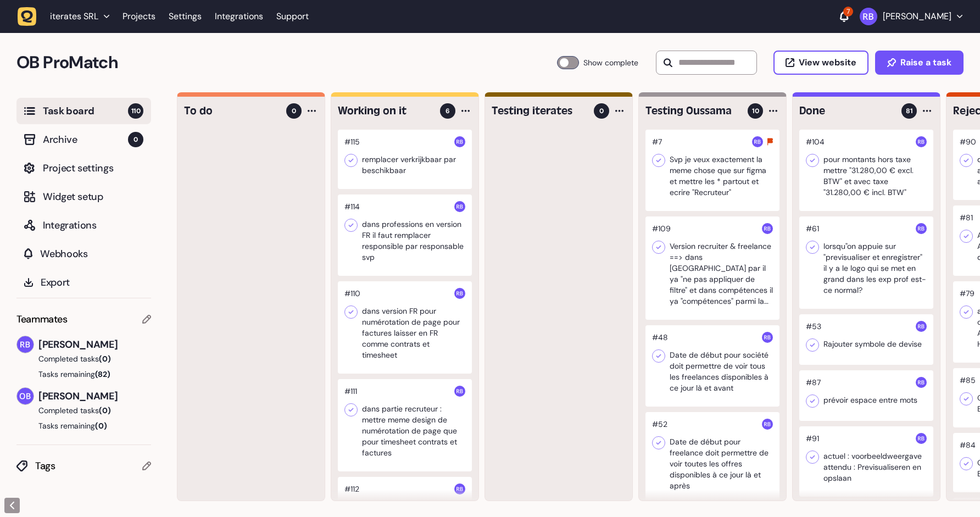  What do you see at coordinates (231, 111) in the screenshot?
I see `h4: To do` at bounding box center [231, 111].